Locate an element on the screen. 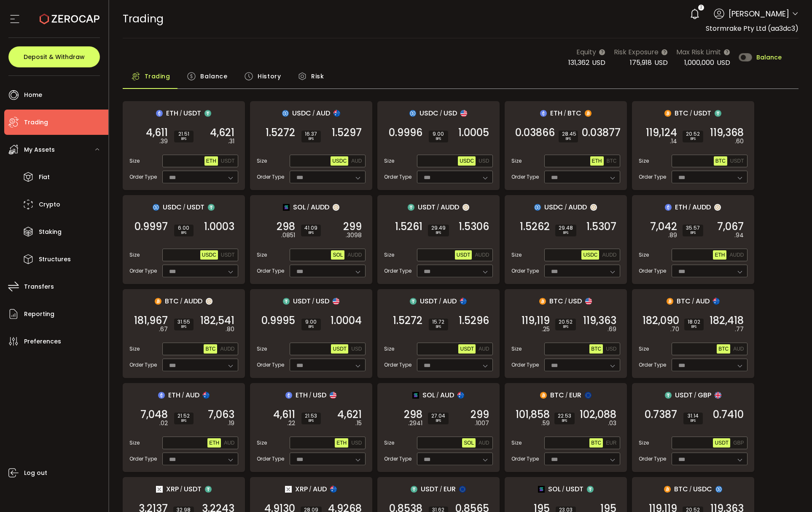  button: BTC is located at coordinates (612, 161).